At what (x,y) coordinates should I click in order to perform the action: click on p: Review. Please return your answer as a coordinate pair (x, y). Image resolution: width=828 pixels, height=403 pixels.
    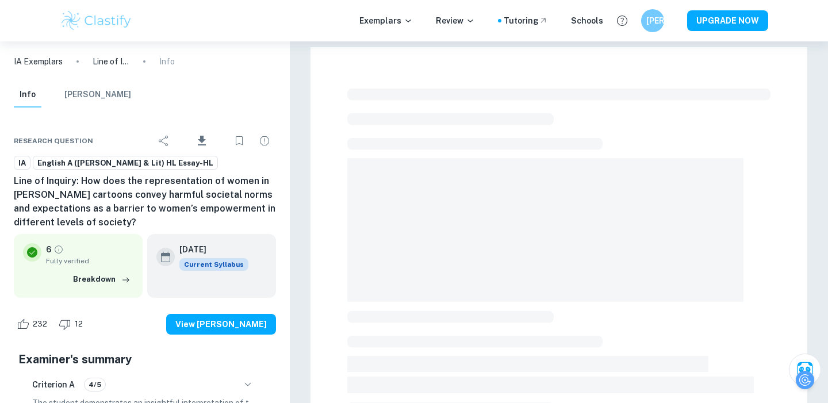
    Looking at the image, I should click on (456, 21).